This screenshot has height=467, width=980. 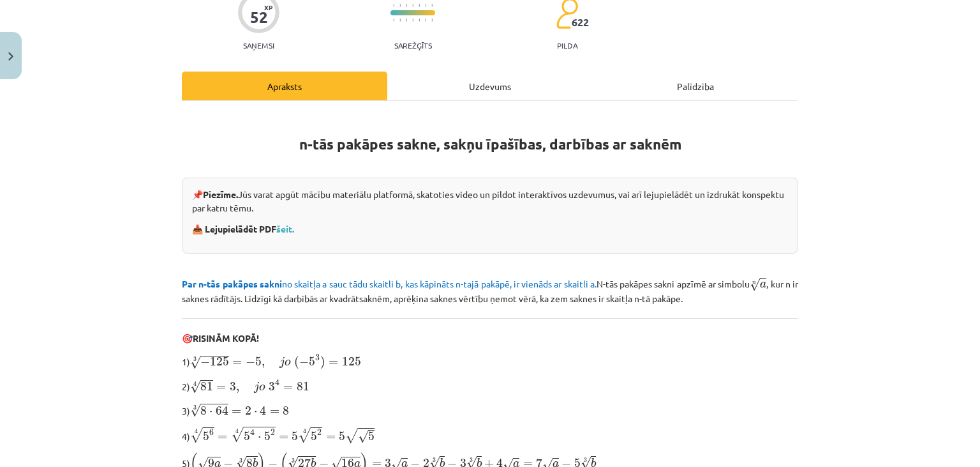 I want to click on p: Sarežģīts, so click(x=413, y=45).